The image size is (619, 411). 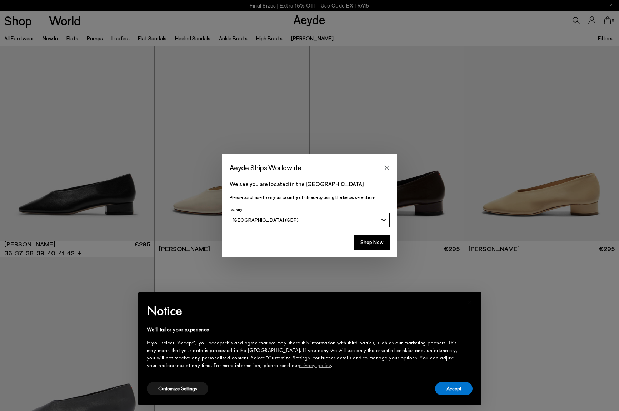 I want to click on span: Aeyde Ships Worldwide, so click(x=265, y=167).